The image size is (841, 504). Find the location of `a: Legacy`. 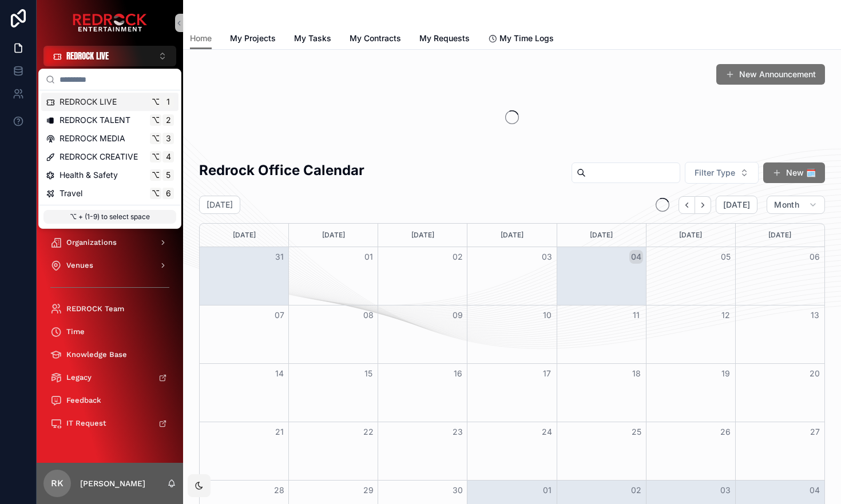

a: Legacy is located at coordinates (110, 377).